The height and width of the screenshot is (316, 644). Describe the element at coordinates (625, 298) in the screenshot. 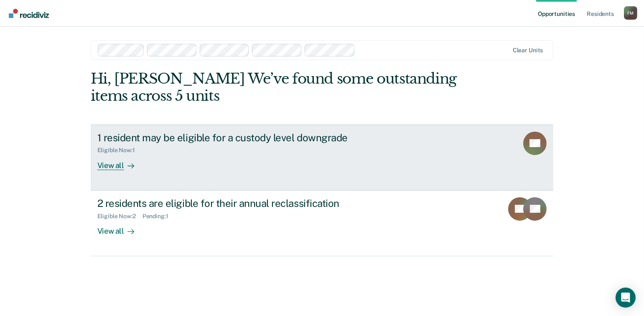

I see `div: Open Intercom Messenger` at that location.